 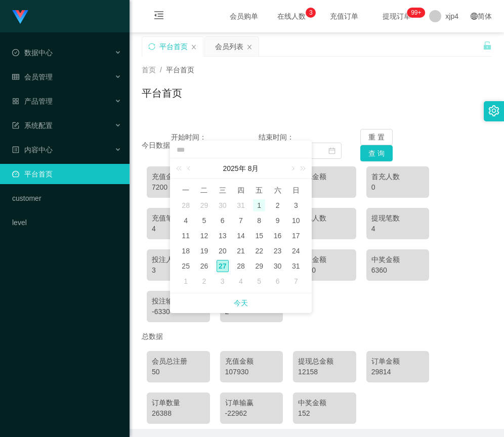 What do you see at coordinates (259, 251) in the screenshot?
I see `div: 22` at bounding box center [259, 251].